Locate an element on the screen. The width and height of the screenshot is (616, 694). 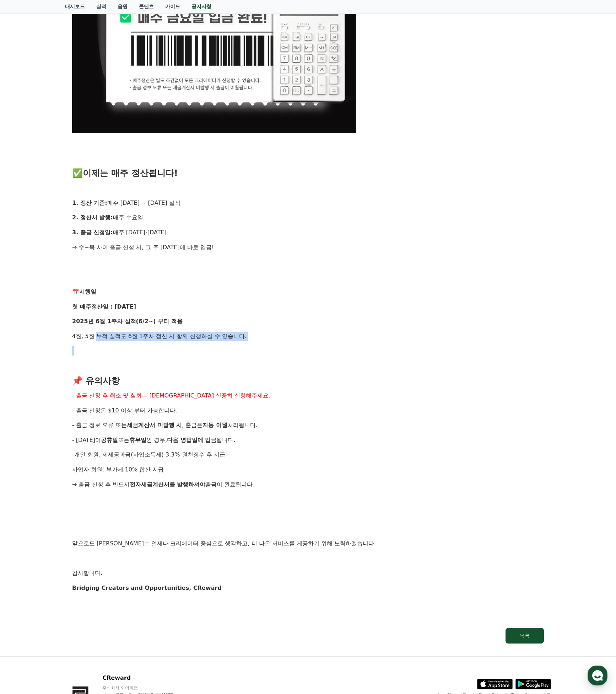
a: 설정 is located at coordinates (114, 234).